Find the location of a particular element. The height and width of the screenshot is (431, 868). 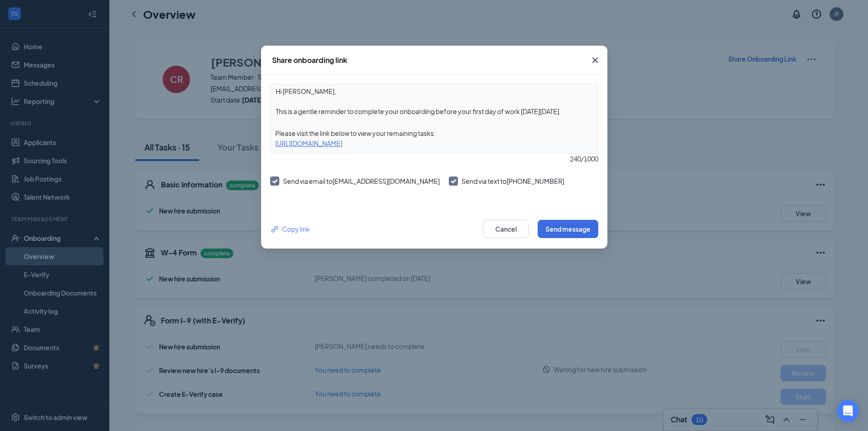

div: Copy link is located at coordinates (290, 229).